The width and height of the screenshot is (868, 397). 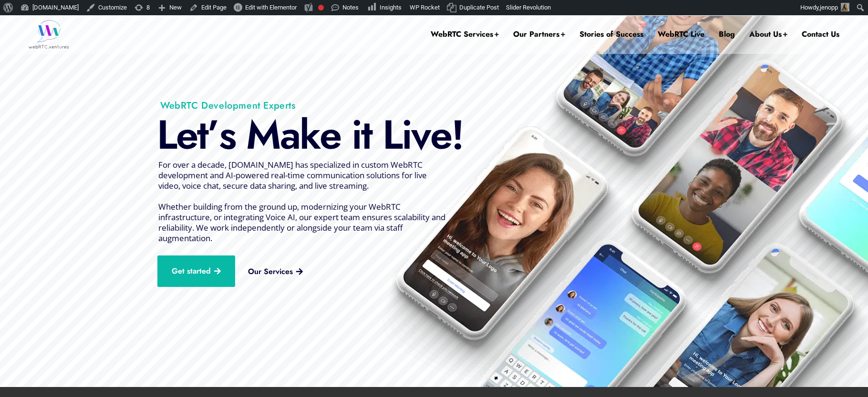 I want to click on span: jenopp, so click(x=829, y=7).